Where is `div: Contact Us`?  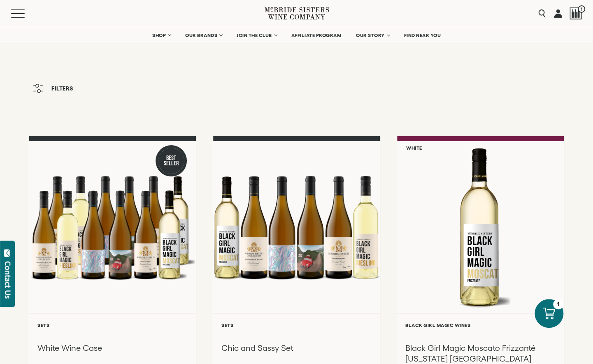
div: Contact Us is located at coordinates (8, 280).